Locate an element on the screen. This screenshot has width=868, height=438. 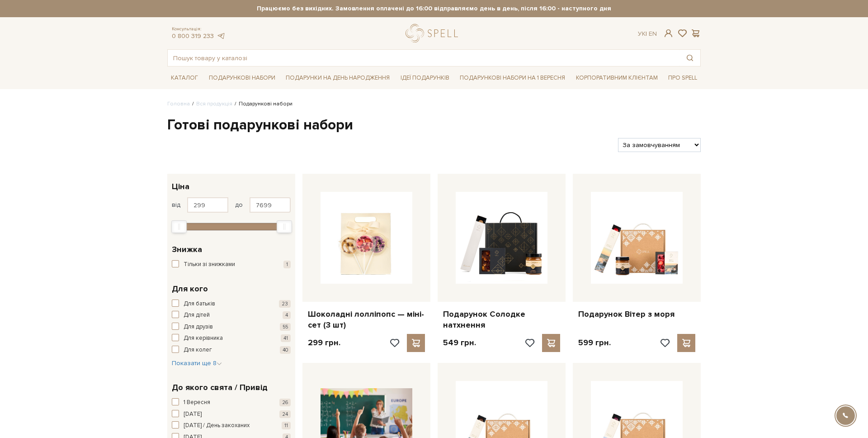
a: Каталог is located at coordinates (185, 78).